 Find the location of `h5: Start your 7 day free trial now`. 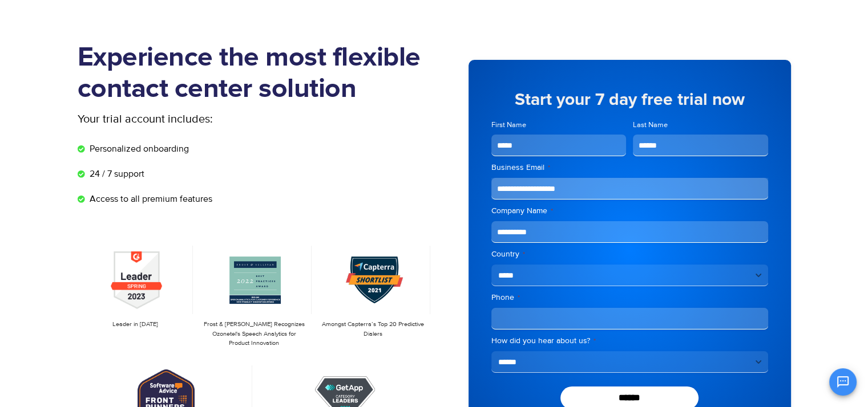

h5: Start your 7 day free trial now is located at coordinates (630, 100).